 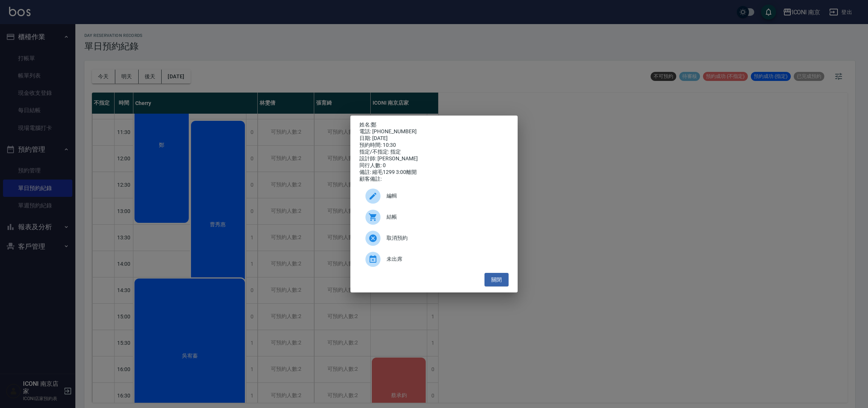 What do you see at coordinates (434, 166) in the screenshot?
I see `div: 同行人數: 0` at bounding box center [434, 166].